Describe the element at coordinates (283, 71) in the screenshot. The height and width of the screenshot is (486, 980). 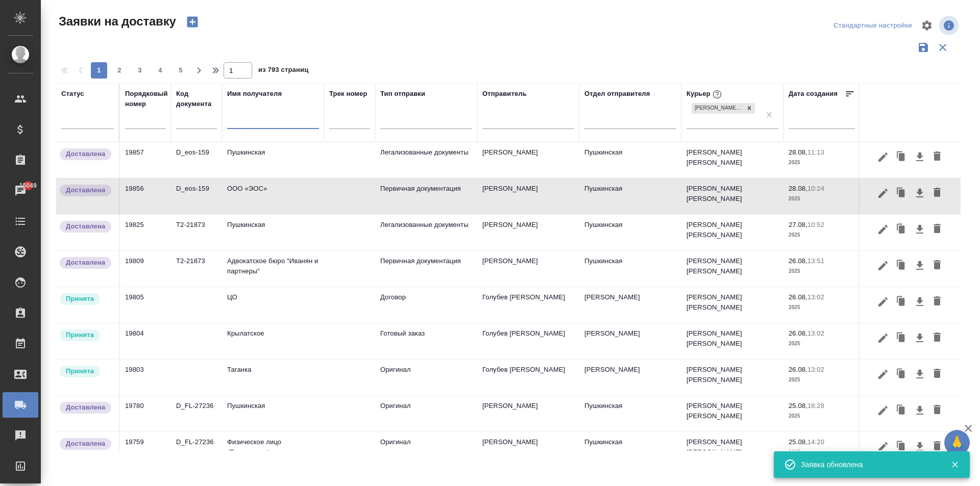
I see `span: из 793 страниц` at that location.